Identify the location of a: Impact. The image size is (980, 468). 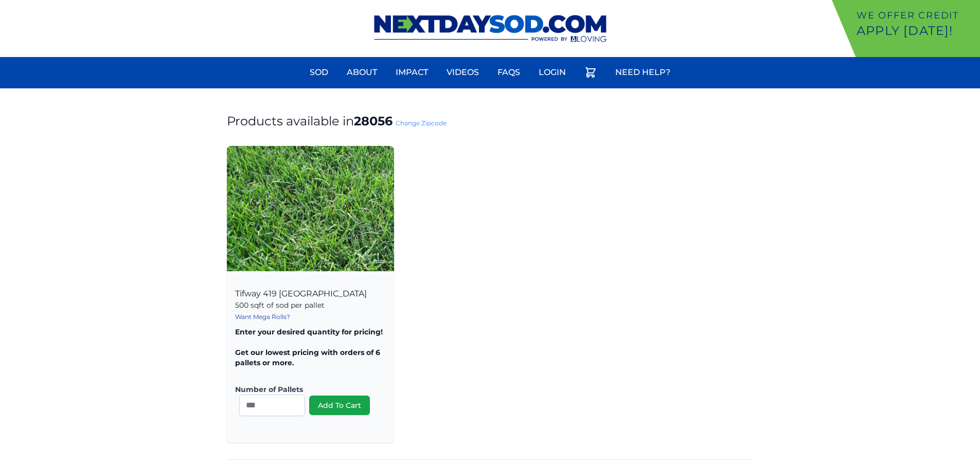
(411, 72).